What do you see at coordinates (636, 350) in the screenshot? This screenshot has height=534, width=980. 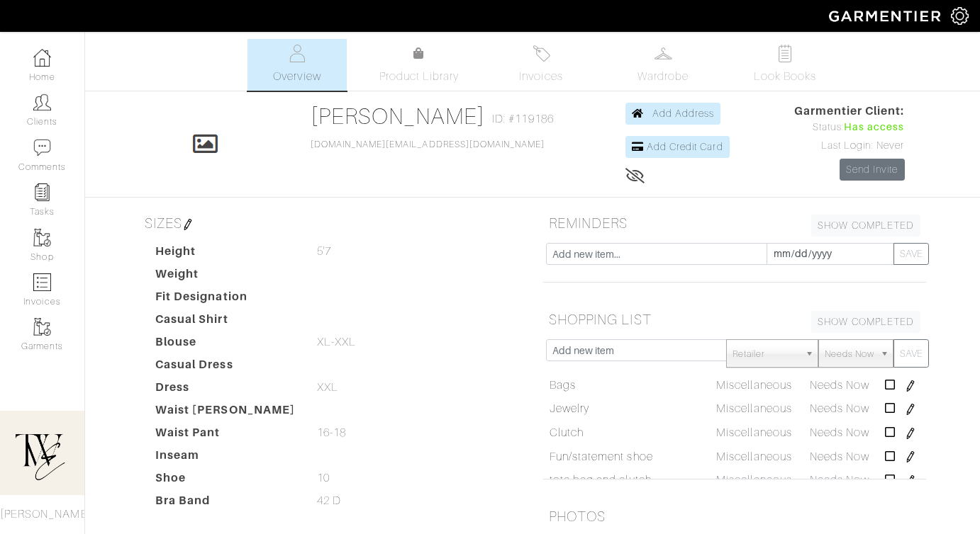 I see `input: Add new item` at bounding box center [636, 350].